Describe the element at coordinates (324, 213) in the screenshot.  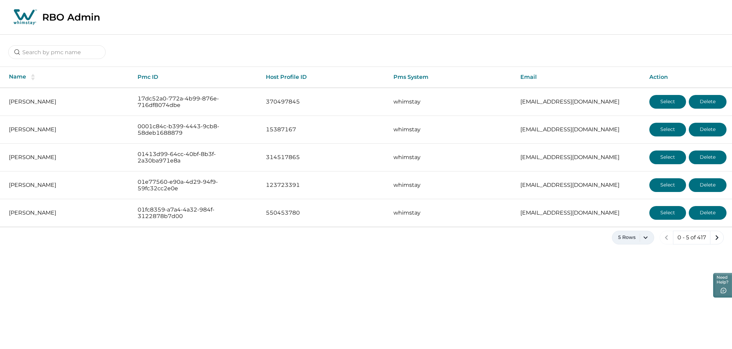
I see `p: 550453780` at that location.